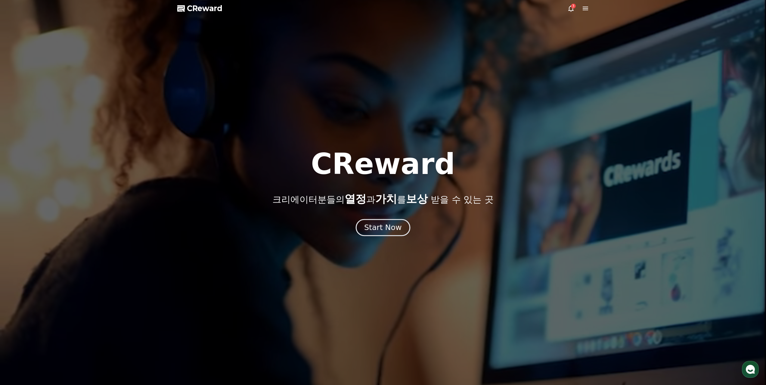 This screenshot has height=385, width=766. Describe the element at coordinates (97, 202) in the screenshot. I see `span: 설정` at that location.